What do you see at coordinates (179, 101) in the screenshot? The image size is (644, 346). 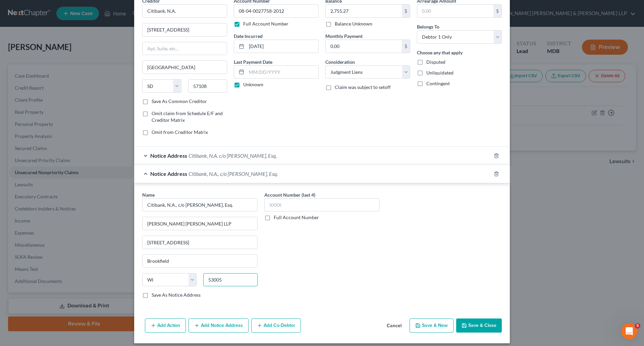 I see `label: Save As Common Creditor` at bounding box center [179, 101].